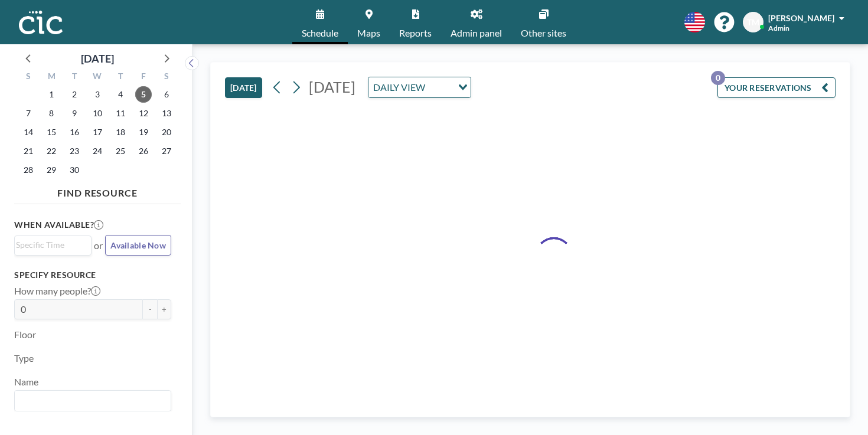 Image resolution: width=868 pixels, height=435 pixels. I want to click on div: F, so click(143, 78).